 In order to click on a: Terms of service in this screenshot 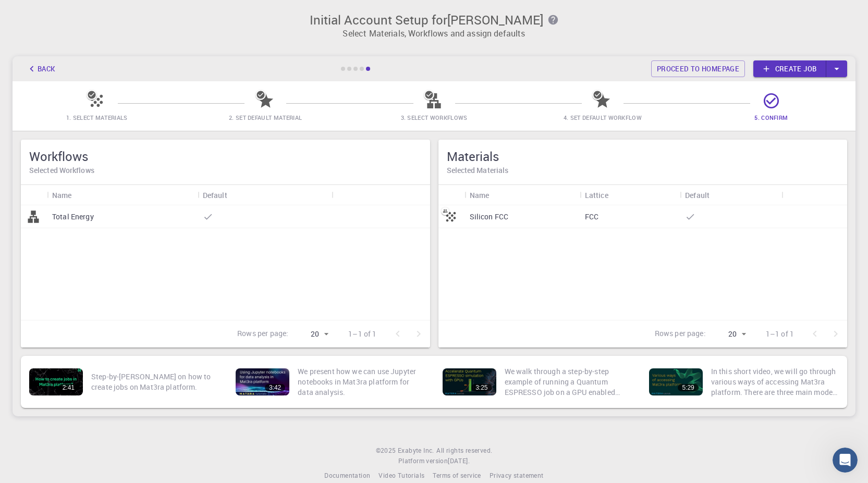, I will do `click(457, 476)`.